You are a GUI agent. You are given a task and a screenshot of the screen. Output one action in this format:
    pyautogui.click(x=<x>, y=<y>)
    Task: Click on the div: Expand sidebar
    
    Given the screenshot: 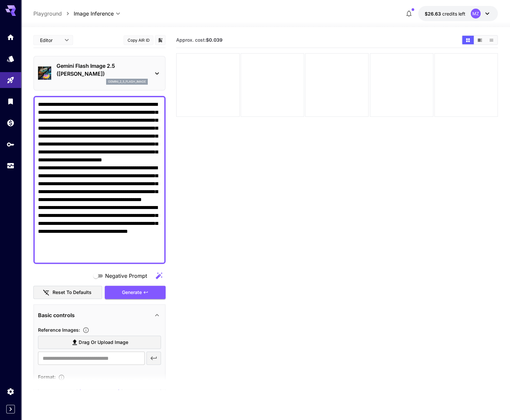 What is the action you would take?
    pyautogui.click(x=11, y=409)
    